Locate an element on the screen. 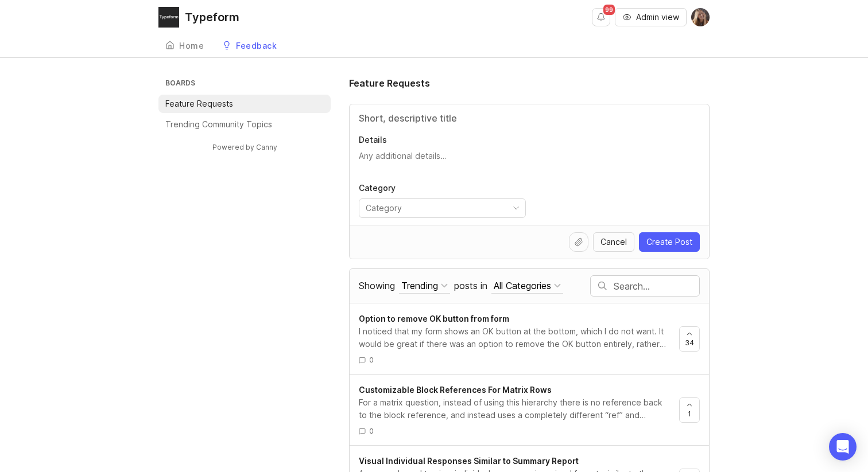 The height and width of the screenshot is (472, 868). a: Admin view is located at coordinates (650, 17).